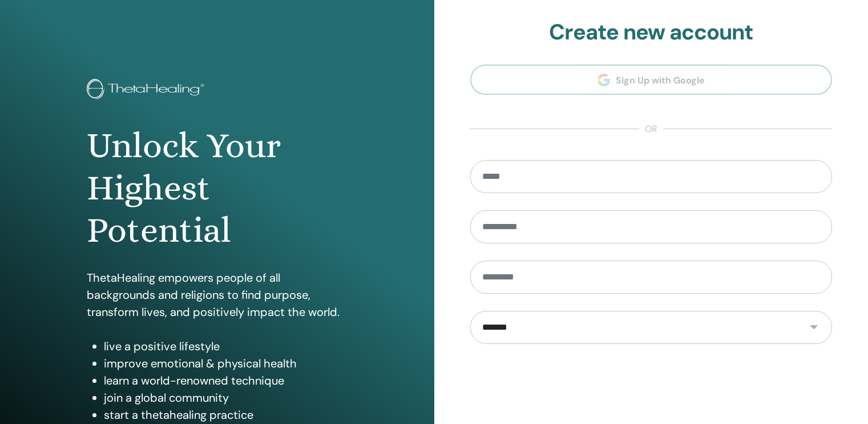 The width and height of the screenshot is (868, 424). Describe the element at coordinates (225, 380) in the screenshot. I see `li: learn a world-renowned technique` at that location.